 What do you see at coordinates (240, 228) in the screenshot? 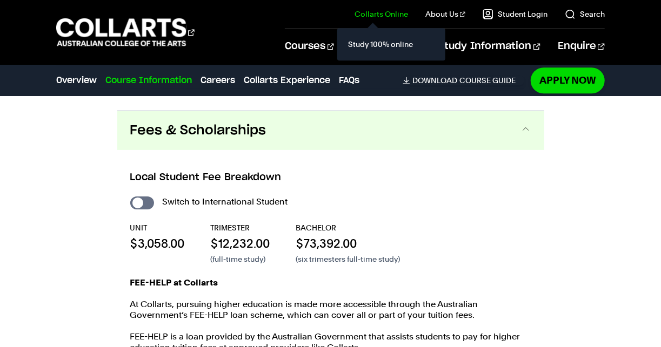
I see `p: TRIMESTER` at bounding box center [240, 228].